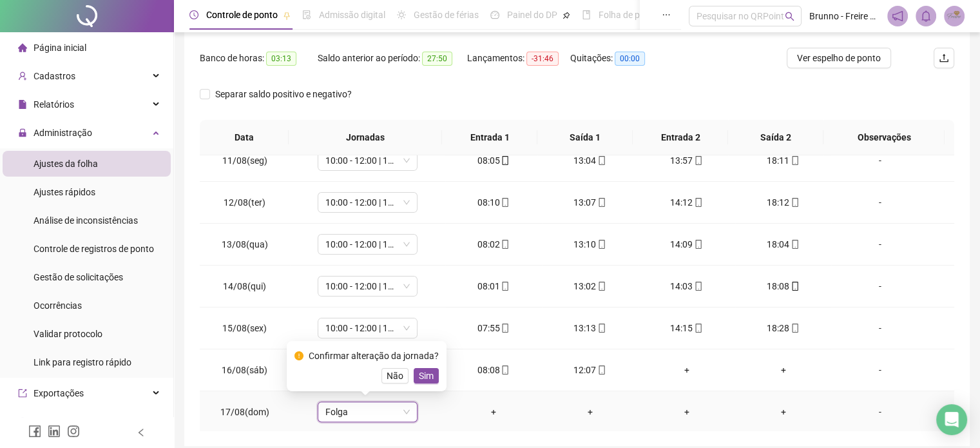  I want to click on div: 18:04, so click(784, 244).